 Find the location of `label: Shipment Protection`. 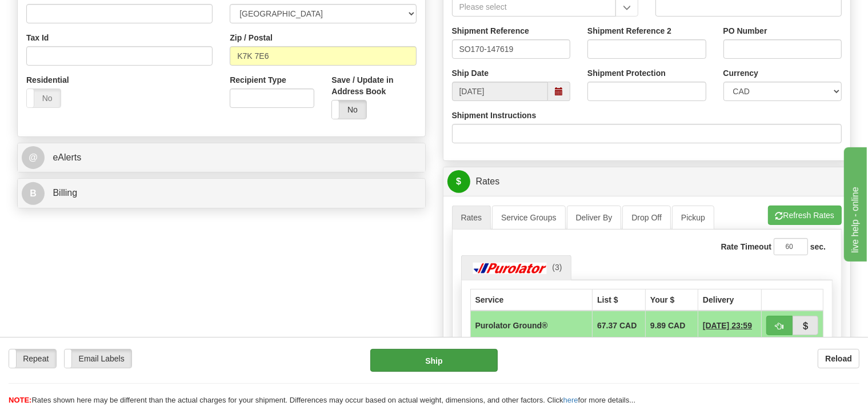

label: Shipment Protection is located at coordinates (627, 73).